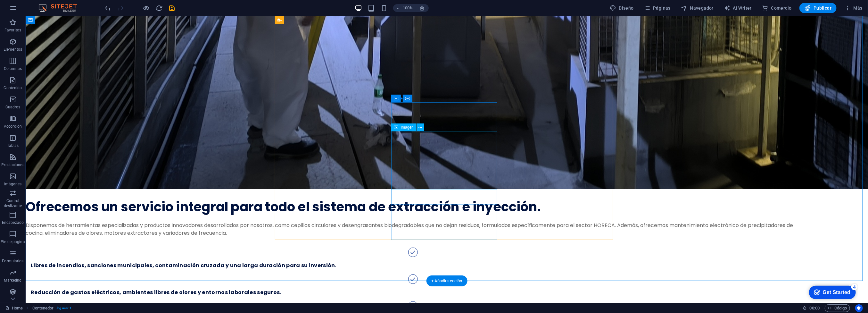 This screenshot has height=313, width=868. What do you see at coordinates (108, 8) in the screenshot?
I see `i: Deshacer: Cambiar imagen (Ctrl+Z)` at bounding box center [108, 8].